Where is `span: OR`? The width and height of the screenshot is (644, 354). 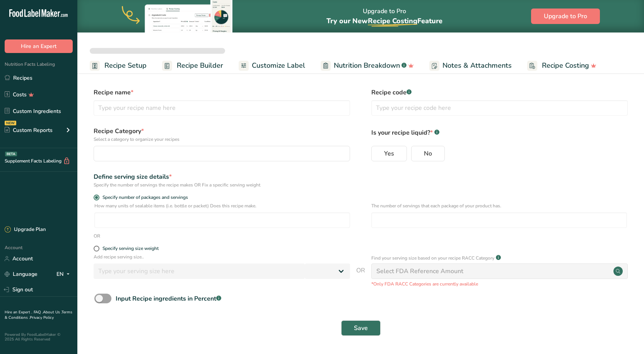
span: OR is located at coordinates (361, 276).